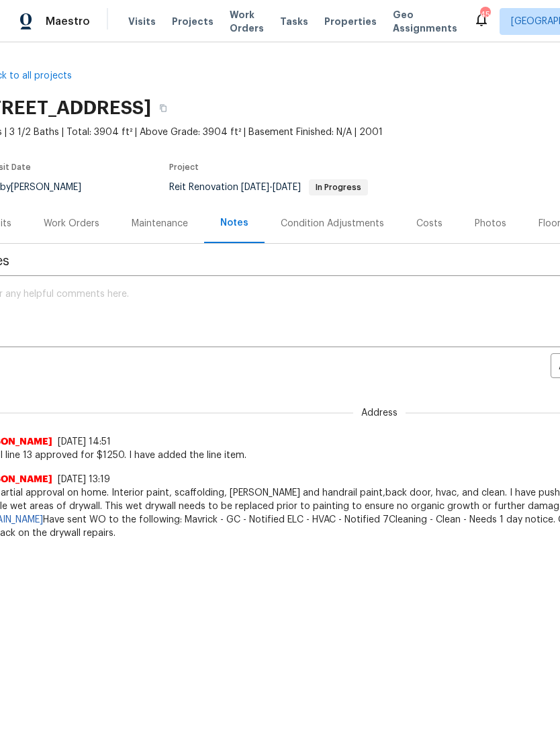 The image size is (560, 730). I want to click on span: Address, so click(379, 413).